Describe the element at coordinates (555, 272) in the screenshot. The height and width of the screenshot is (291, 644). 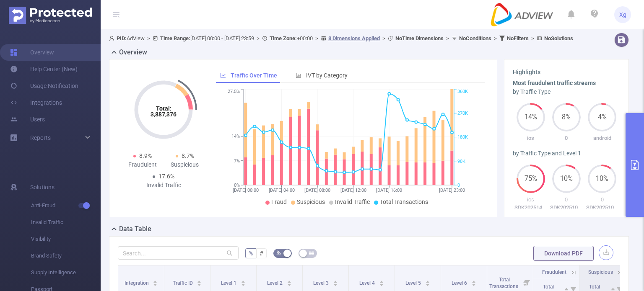
I see `span: Fraudulent` at that location.